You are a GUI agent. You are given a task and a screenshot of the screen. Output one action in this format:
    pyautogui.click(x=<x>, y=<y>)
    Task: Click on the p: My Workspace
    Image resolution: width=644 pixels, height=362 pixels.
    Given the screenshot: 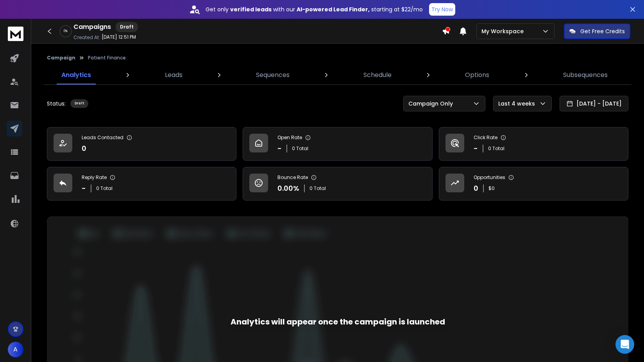 What is the action you would take?
    pyautogui.click(x=504, y=31)
    